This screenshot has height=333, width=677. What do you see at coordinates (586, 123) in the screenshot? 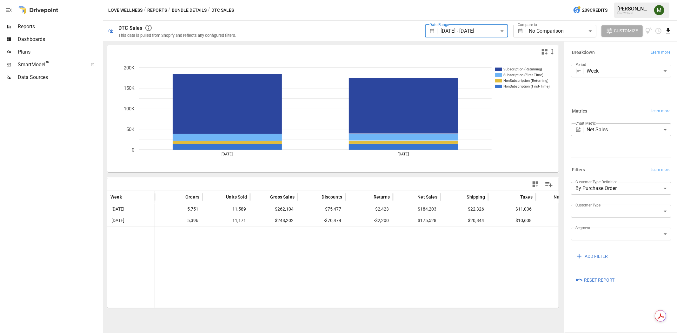
I see `label: Chart Metric` at bounding box center [586, 123].